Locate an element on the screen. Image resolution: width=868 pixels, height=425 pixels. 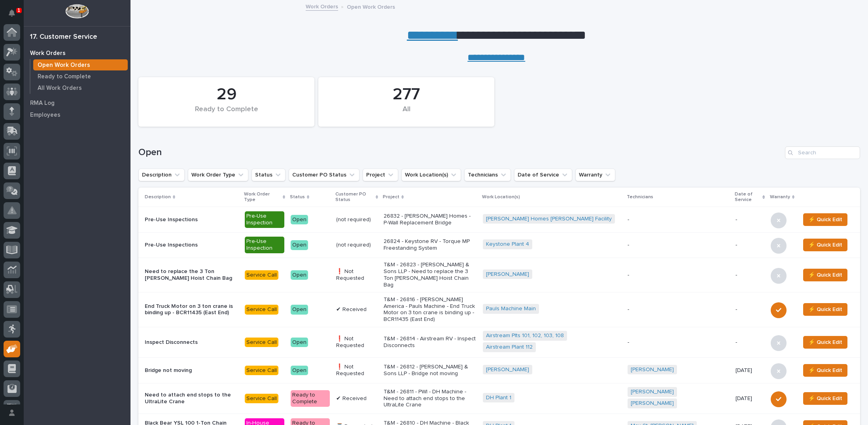
p: Inspect Disconnects is located at coordinates (191, 342).